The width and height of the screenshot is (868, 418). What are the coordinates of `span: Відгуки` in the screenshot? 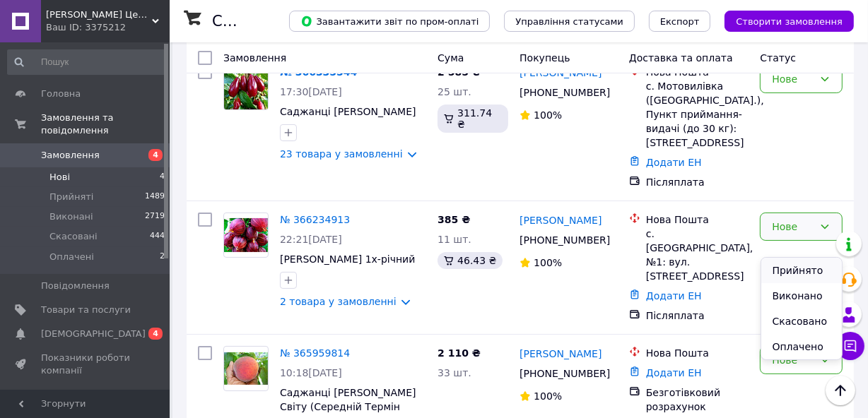 It's located at (59, 396).